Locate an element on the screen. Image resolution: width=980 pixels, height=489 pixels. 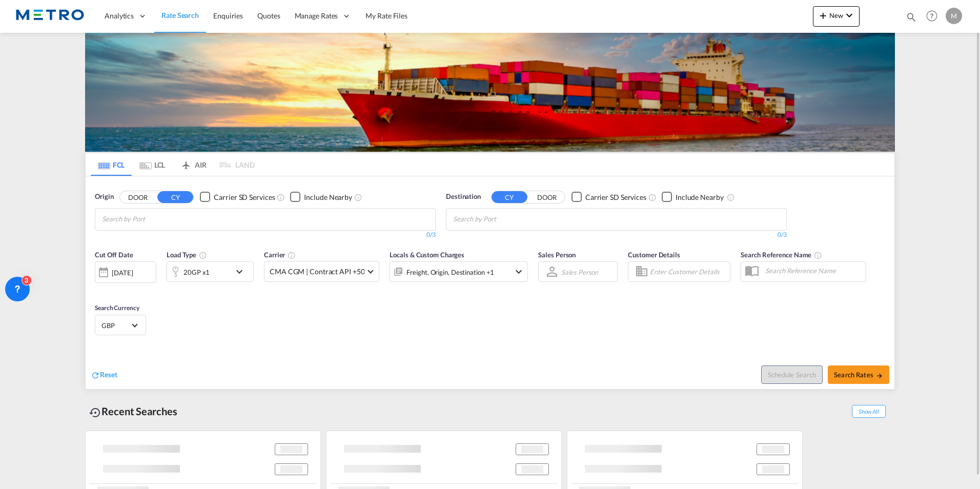
span: Load Type is located at coordinates (187, 255).